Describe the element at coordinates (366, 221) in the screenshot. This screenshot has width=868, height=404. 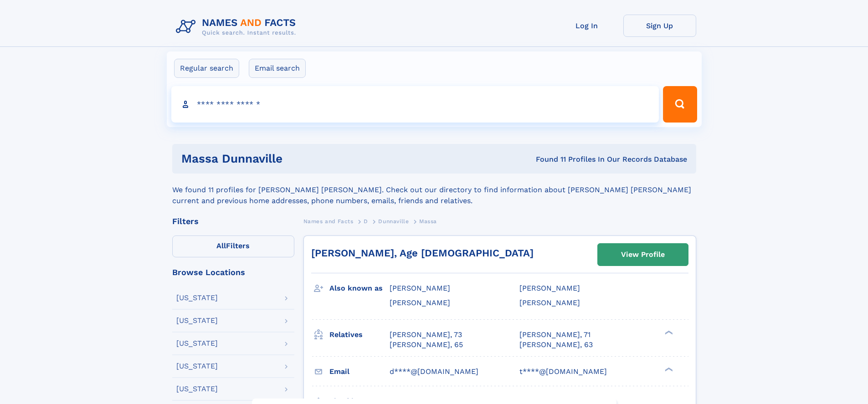
I see `a: D` at that location.